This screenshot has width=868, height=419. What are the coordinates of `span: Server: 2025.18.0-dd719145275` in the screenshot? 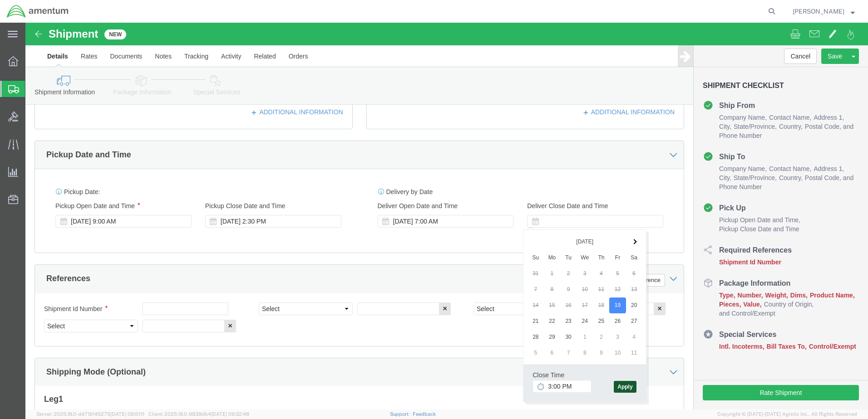 It's located at (91, 414).